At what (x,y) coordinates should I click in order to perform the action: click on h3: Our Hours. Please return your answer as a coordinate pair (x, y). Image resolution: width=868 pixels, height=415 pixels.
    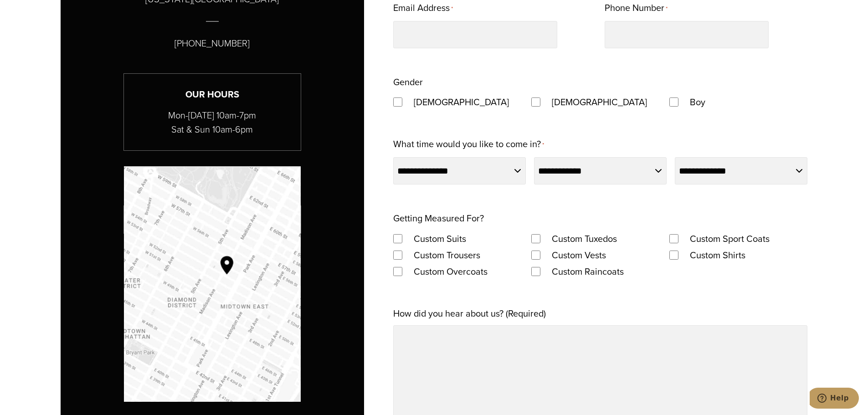
    Looking at the image, I should click on (212, 95).